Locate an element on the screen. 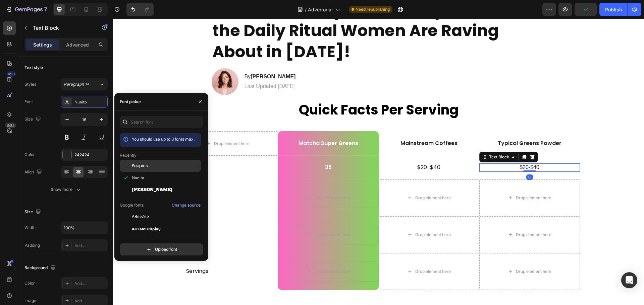  span: You should use up to 3 fonts max. is located at coordinates (163, 139).